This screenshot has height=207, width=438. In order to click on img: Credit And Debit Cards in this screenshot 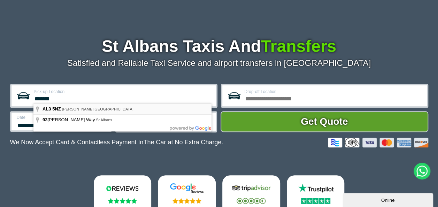, I will do `click(378, 143)`.